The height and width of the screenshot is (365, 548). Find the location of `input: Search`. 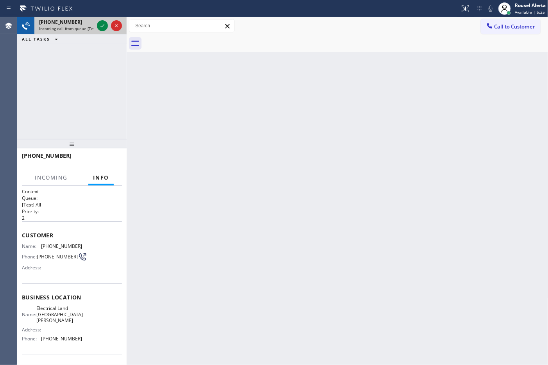

input: Search is located at coordinates (182, 26).